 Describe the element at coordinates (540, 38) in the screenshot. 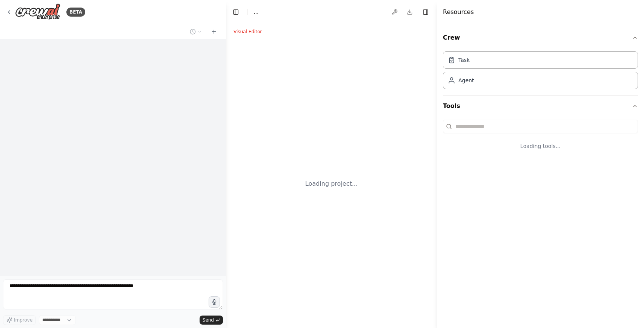

I see `button: Crew` at that location.